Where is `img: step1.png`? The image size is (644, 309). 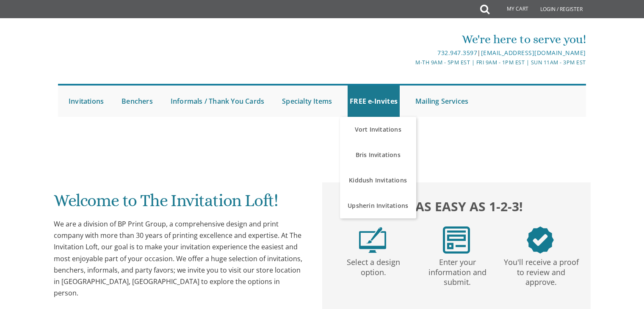 img: step1.png is located at coordinates (373, 240).